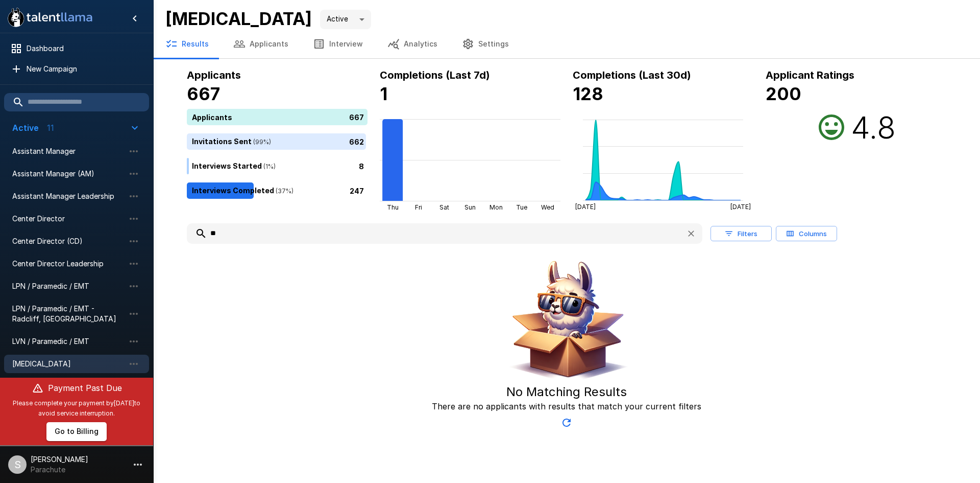 The height and width of the screenshot is (483, 980). Describe the element at coordinates (357, 117) in the screenshot. I see `p: 667` at that location.